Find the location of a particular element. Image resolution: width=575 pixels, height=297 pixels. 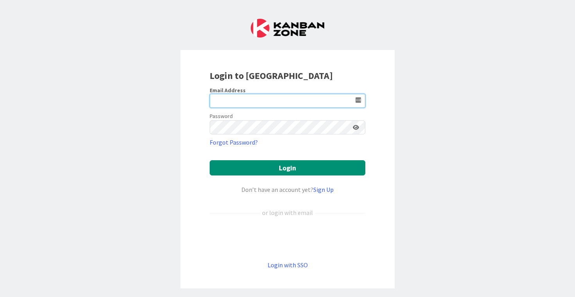

div: Don’t have an account yet? is located at coordinates (288, 190).